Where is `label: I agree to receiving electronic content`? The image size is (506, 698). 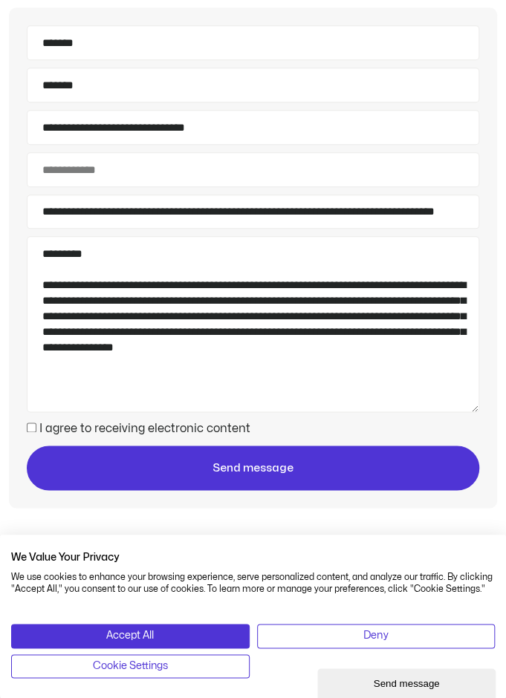 label: I agree to receiving electronic content is located at coordinates (145, 428).